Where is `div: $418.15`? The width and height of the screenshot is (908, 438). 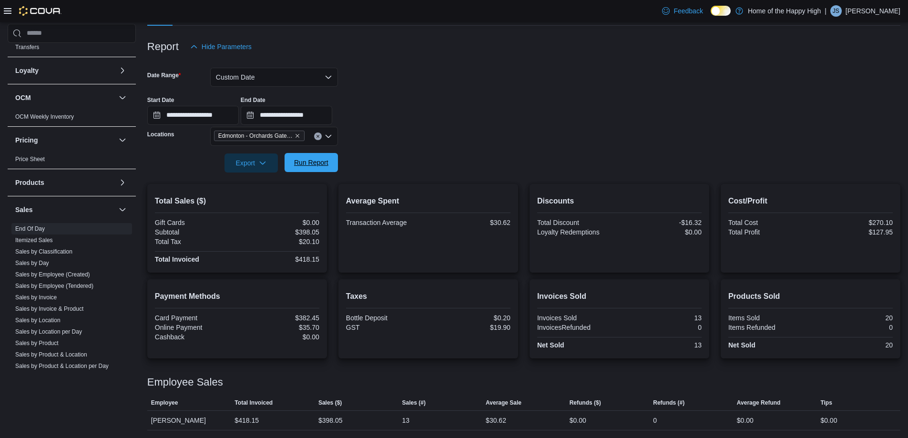 div: $418.15 is located at coordinates (279, 259).